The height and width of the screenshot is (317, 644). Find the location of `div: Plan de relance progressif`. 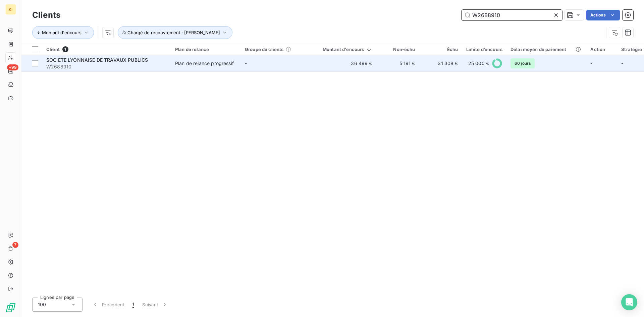

div: Plan de relance progressif is located at coordinates (204, 64).